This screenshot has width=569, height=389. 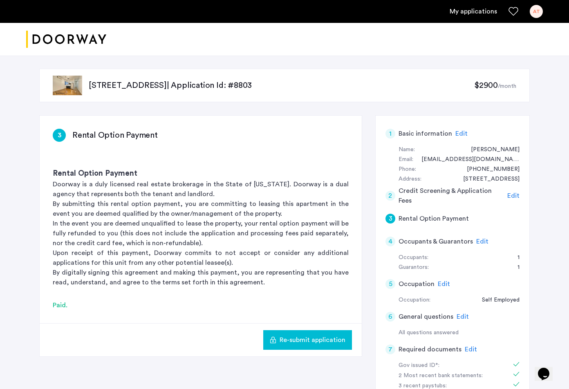 I want to click on div: Phone:, so click(x=407, y=170).